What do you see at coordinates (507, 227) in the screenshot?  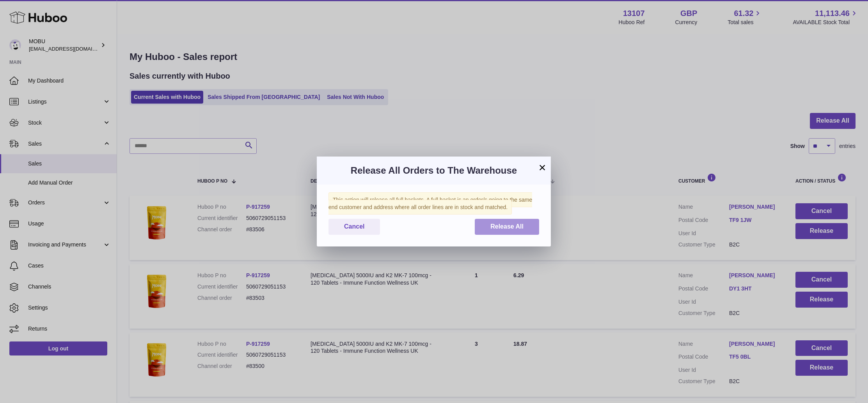 I see `button: Release All` at bounding box center [507, 227].